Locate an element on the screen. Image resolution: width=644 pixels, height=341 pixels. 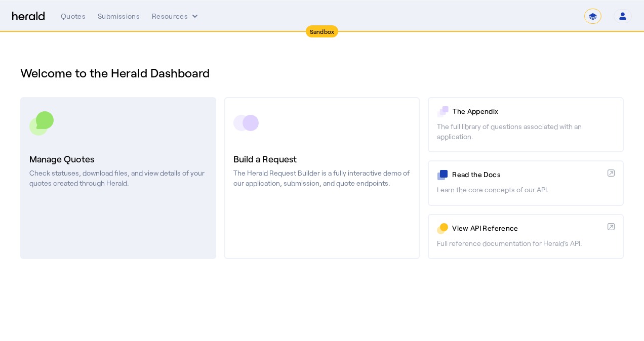
p: The full library of questions associated with an application. is located at coordinates (526, 131).